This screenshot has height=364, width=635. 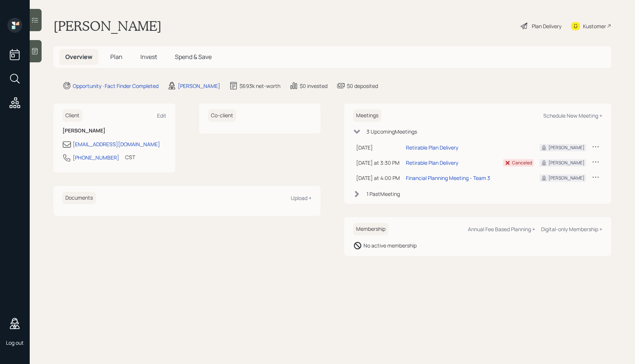 I want to click on div: Upload +, so click(x=301, y=198).